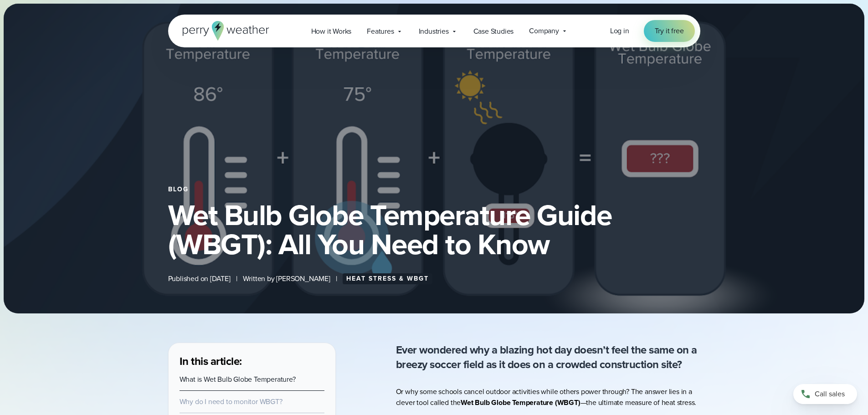  What do you see at coordinates (825, 394) in the screenshot?
I see `a: Call sales` at bounding box center [825, 394].